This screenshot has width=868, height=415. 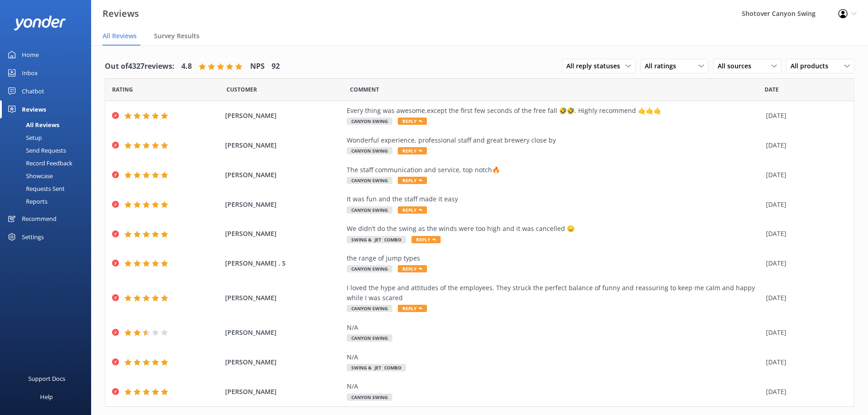 What do you see at coordinates (596, 66) in the screenshot?
I see `span: All reply statuses` at bounding box center [596, 66].